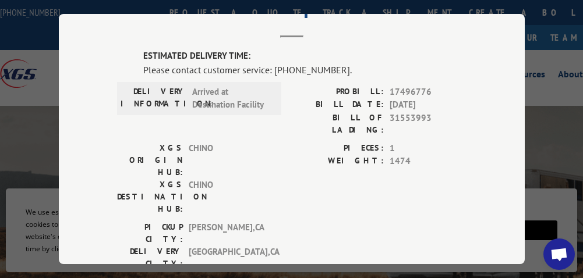 This screenshot has height=278, width=583. What do you see at coordinates (428, 161) in the screenshot?
I see `span: 1474` at bounding box center [428, 161].